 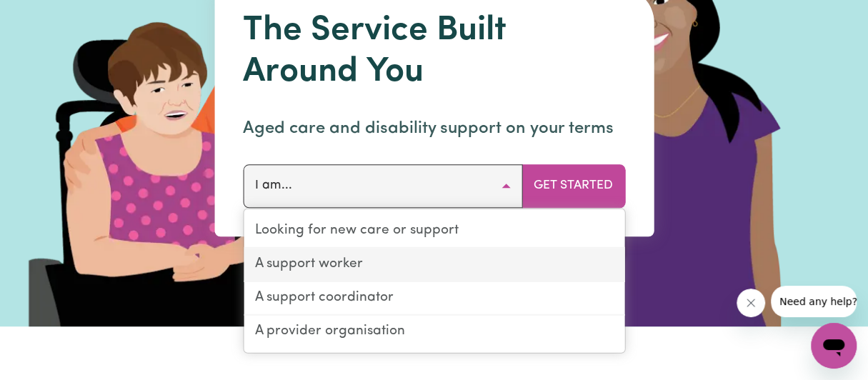 What do you see at coordinates (47, 16) in the screenshot?
I see `span: Need any help?` at bounding box center [47, 16].